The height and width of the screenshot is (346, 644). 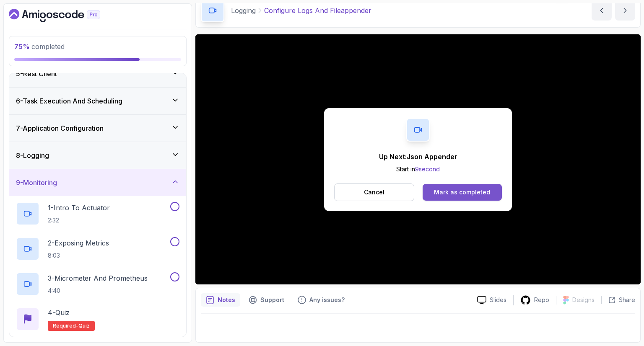 I want to click on button: Share, so click(x=618, y=300).